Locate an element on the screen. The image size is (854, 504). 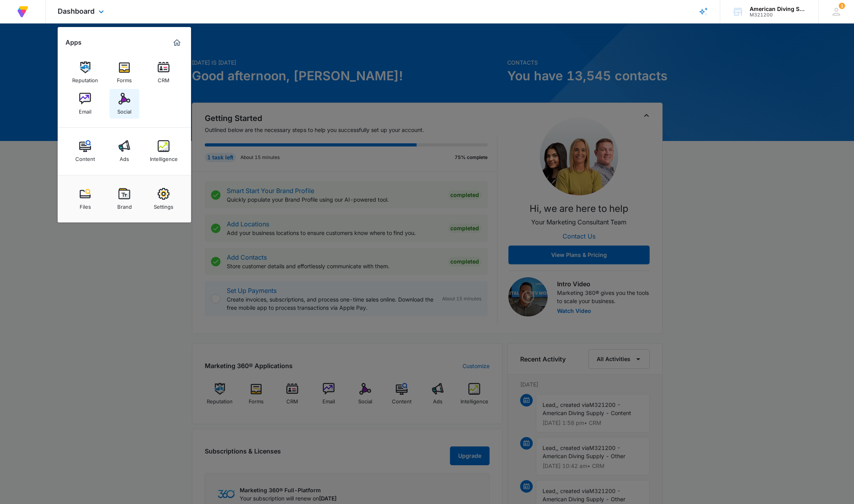
a: Content is located at coordinates (85, 152).